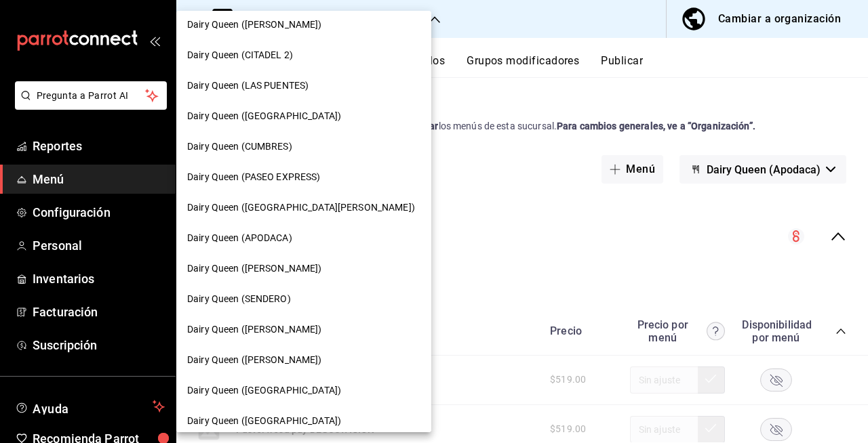 Image resolution: width=868 pixels, height=443 pixels. What do you see at coordinates (239, 146) in the screenshot?
I see `span: Dairy Queen (CUMBRES)` at bounding box center [239, 146].